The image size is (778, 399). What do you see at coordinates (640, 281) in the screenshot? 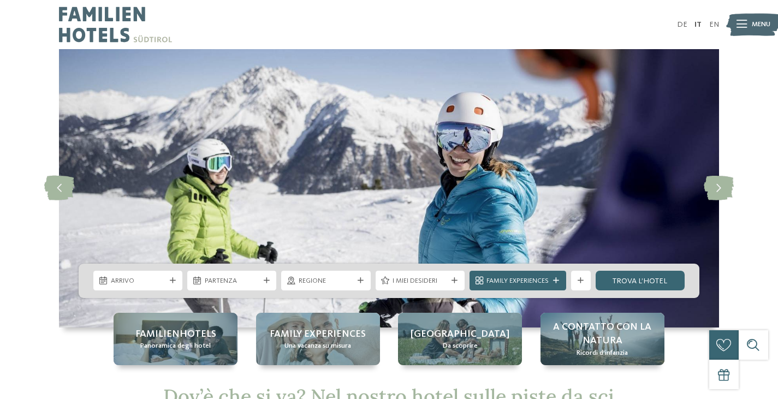
I see `a: trova l’hotel` at bounding box center [640, 281].